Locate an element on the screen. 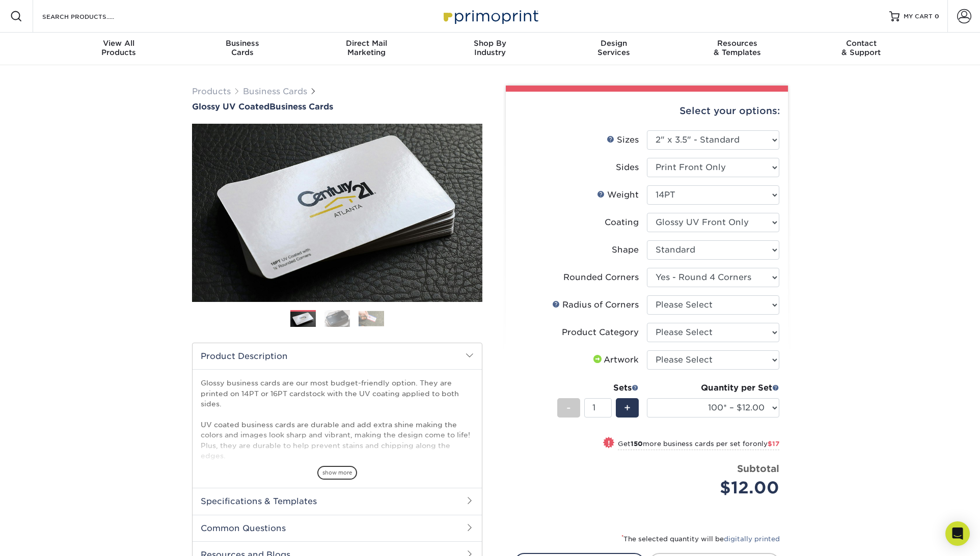 The height and width of the screenshot is (556, 980). span: Glossy UV Coated is located at coordinates (231, 106).